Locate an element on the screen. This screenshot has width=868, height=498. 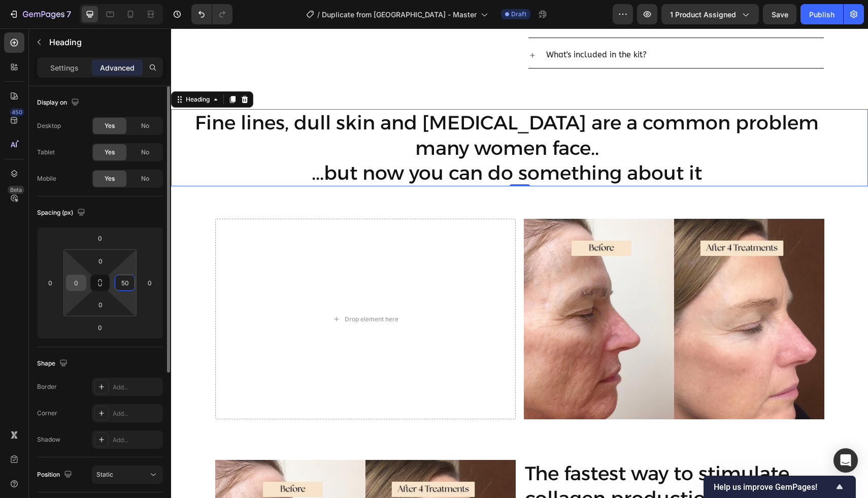
div: Border is located at coordinates (47, 387).